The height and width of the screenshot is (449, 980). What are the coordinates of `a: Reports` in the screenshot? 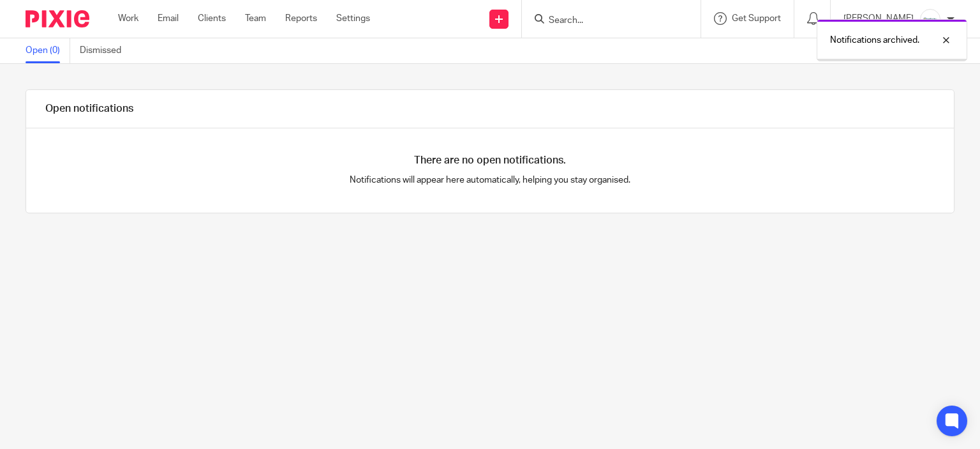 It's located at (301, 19).